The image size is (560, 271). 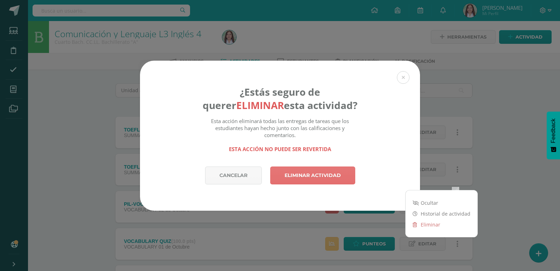 I want to click on span: Feedback, so click(x=554, y=131).